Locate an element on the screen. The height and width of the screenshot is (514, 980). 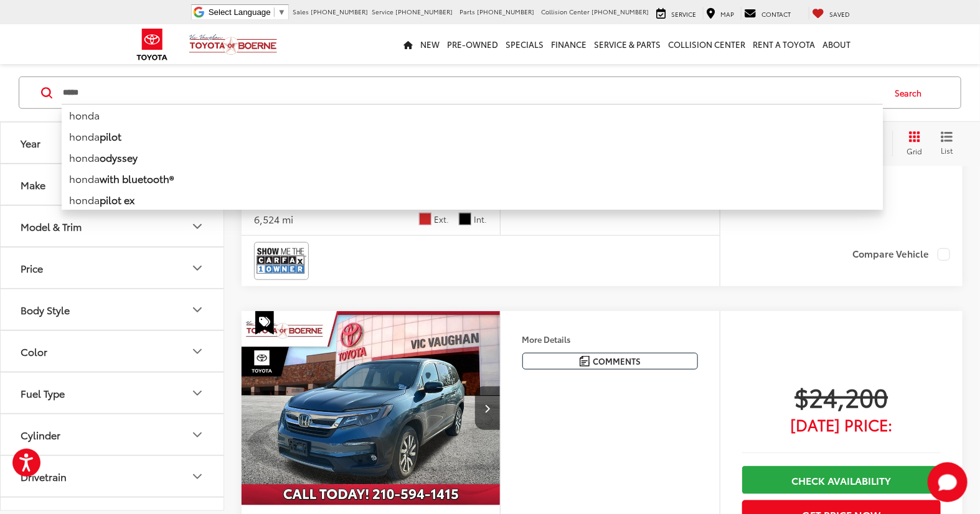
a: New is located at coordinates (429, 44).